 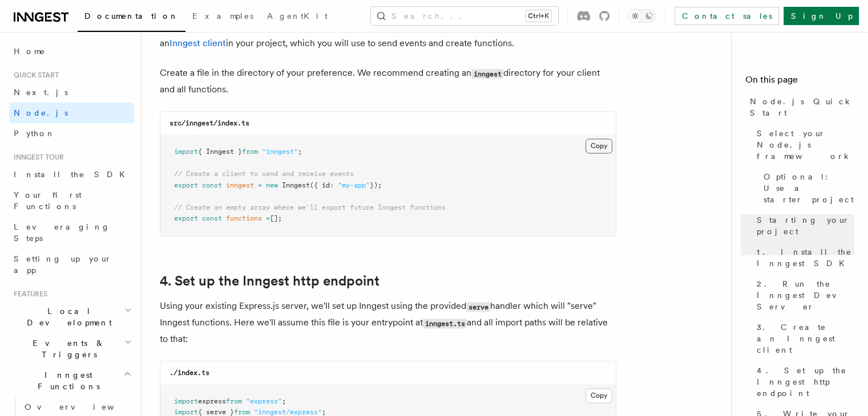 I want to click on a: Python, so click(x=71, y=134).